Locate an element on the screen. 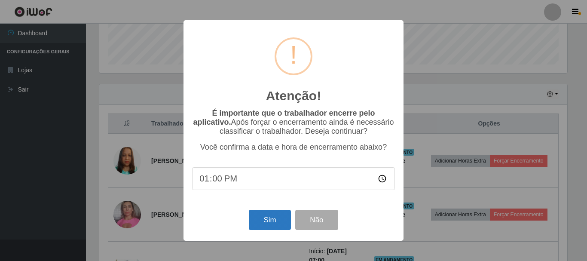 Image resolution: width=587 pixels, height=261 pixels. p: Após forçar o encerramento ainda é necessário classificar o trabalhador. Deseja continuar? is located at coordinates (293, 122).